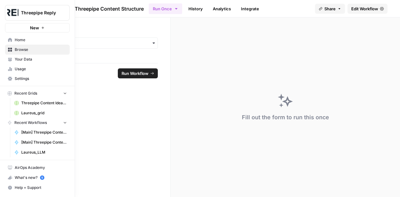 This screenshot has height=197, width=400. What do you see at coordinates (37, 50) in the screenshot?
I see `a: Browse` at bounding box center [37, 50].